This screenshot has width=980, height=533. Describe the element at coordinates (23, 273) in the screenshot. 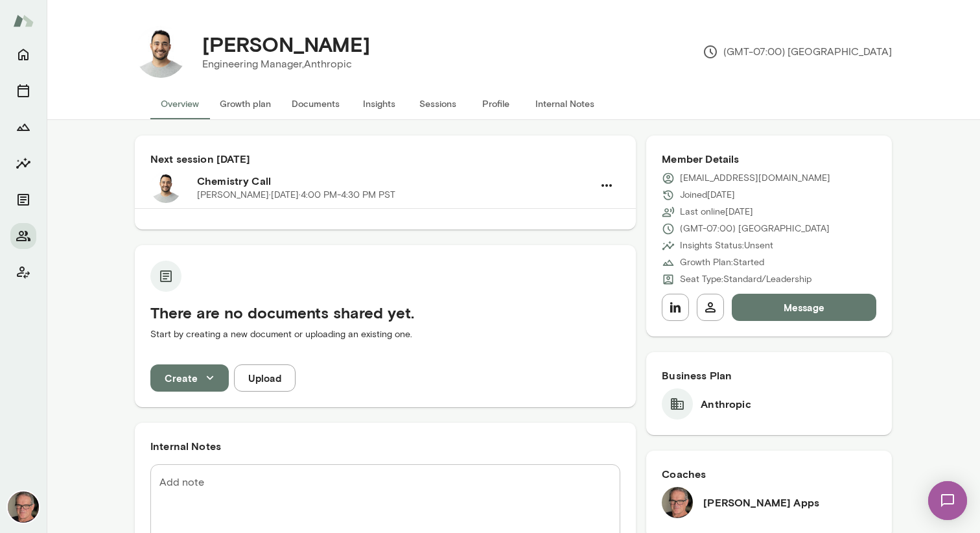

I see `button: Client app` at that location.